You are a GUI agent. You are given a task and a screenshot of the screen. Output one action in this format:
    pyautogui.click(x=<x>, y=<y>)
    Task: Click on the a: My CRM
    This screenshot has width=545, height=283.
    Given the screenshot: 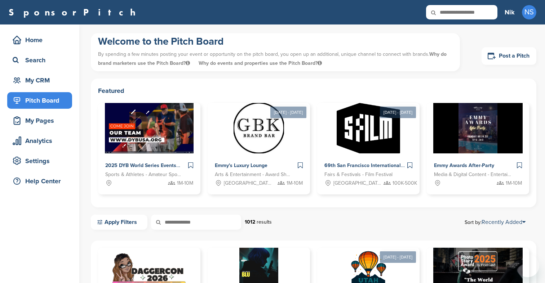 What is the action you would take?
    pyautogui.click(x=40, y=80)
    